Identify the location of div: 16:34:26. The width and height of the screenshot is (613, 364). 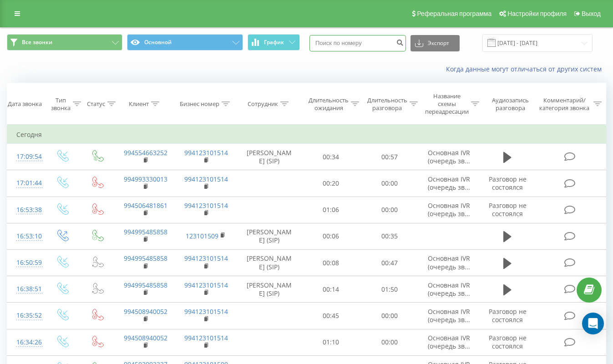
(26, 342).